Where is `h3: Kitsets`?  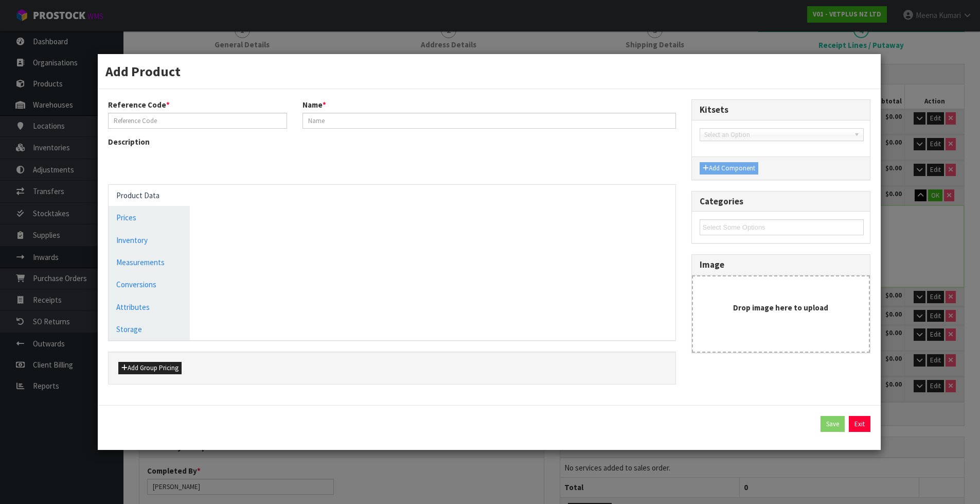 h3: Kitsets is located at coordinates (781, 109).